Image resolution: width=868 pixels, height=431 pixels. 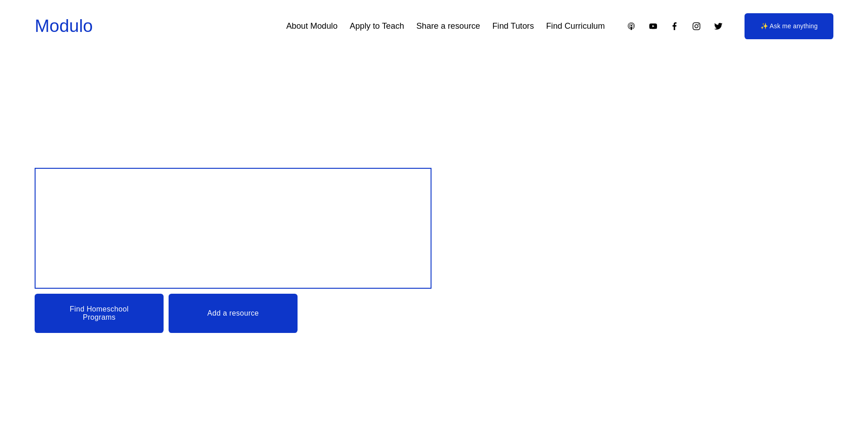 I want to click on a: Twitter, so click(x=719, y=26).